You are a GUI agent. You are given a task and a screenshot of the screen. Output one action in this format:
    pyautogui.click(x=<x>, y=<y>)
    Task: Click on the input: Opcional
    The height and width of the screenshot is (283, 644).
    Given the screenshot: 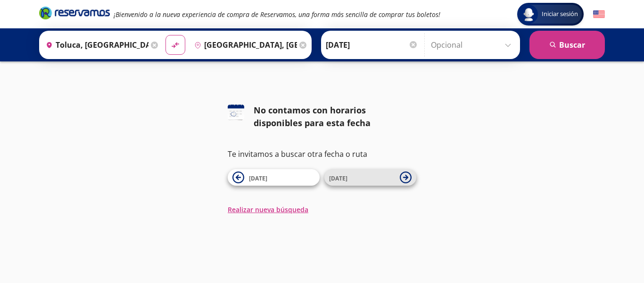 What is the action you would take?
    pyautogui.click(x=474, y=45)
    